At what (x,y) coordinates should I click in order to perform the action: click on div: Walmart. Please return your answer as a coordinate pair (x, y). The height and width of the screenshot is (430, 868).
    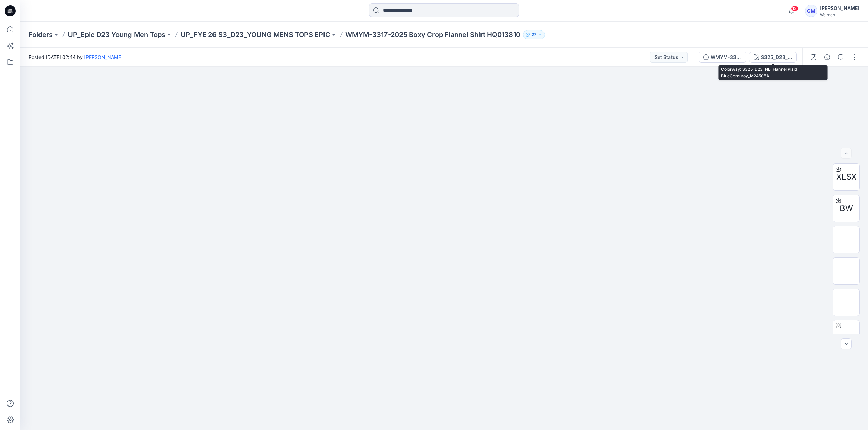
    Looking at the image, I should click on (840, 15).